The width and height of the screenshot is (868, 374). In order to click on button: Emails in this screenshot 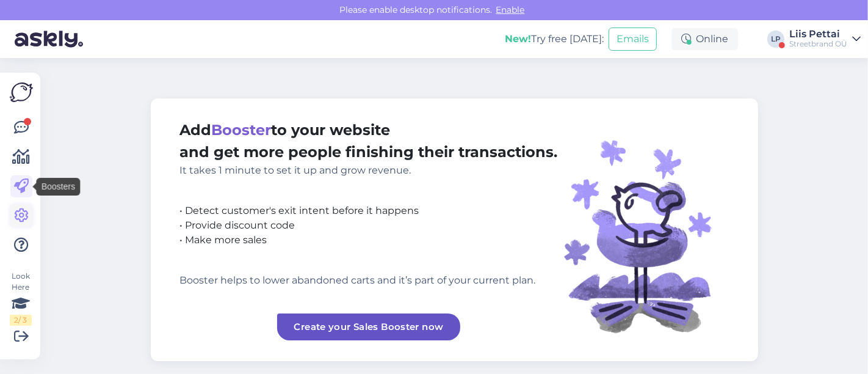, I will do `click(632, 39)`.